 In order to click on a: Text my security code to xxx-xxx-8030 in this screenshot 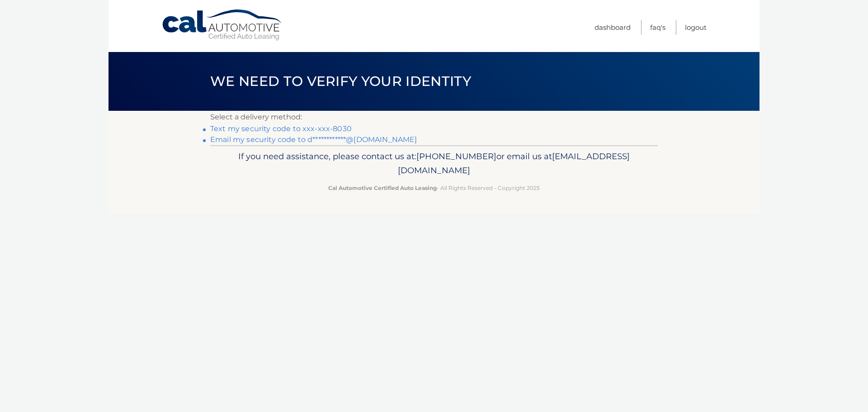, I will do `click(281, 129)`.